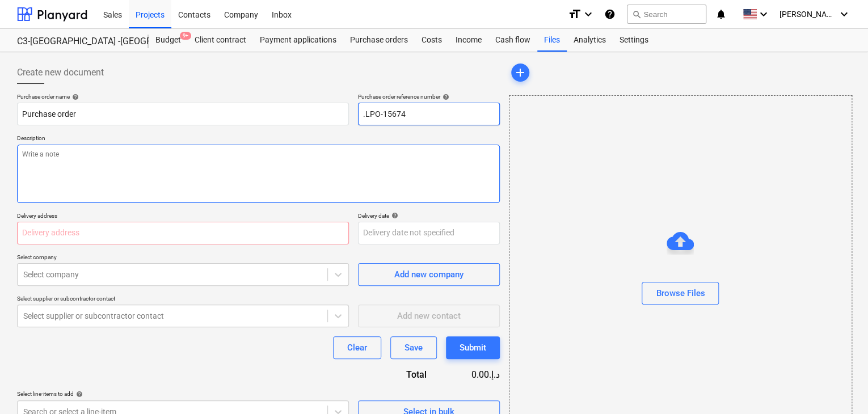 The width and height of the screenshot is (868, 414). I want to click on input: Order number, so click(429, 114).